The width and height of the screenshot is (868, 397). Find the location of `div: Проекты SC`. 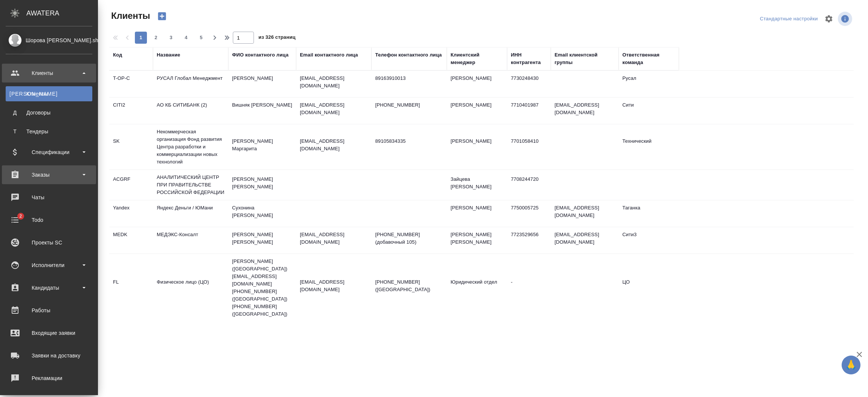

div: Проекты SC is located at coordinates (49, 242).